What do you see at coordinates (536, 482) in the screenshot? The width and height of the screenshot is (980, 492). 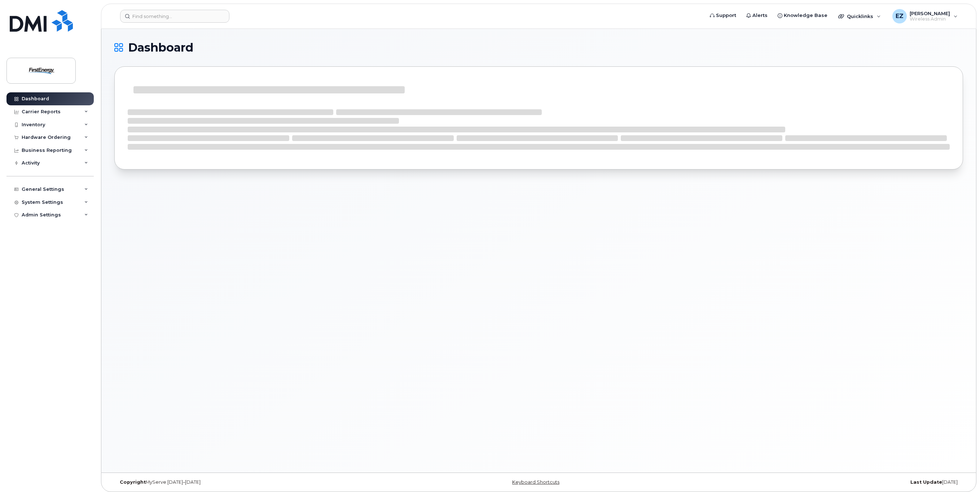 I see `a: Keyboard Shortcuts` at bounding box center [536, 482].